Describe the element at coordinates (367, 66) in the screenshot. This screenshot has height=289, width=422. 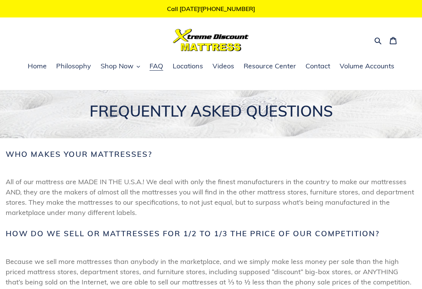
I see `a: Volume Accounts` at that location.